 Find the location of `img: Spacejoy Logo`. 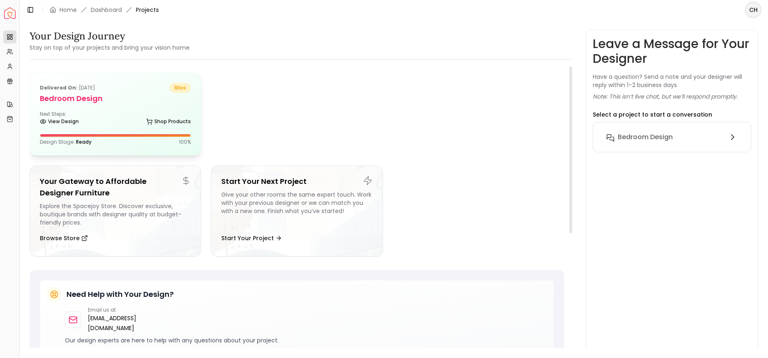

img: Spacejoy Logo is located at coordinates (10, 13).